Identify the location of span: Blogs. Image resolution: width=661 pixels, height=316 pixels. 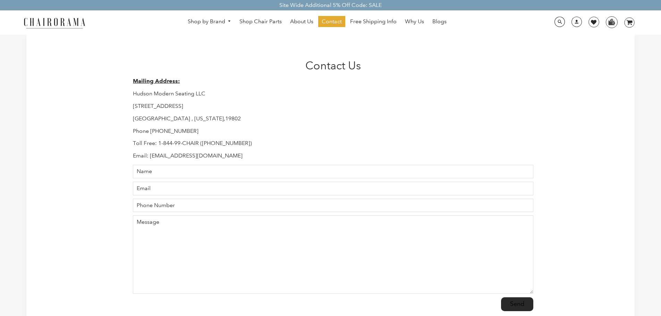
(439, 22).